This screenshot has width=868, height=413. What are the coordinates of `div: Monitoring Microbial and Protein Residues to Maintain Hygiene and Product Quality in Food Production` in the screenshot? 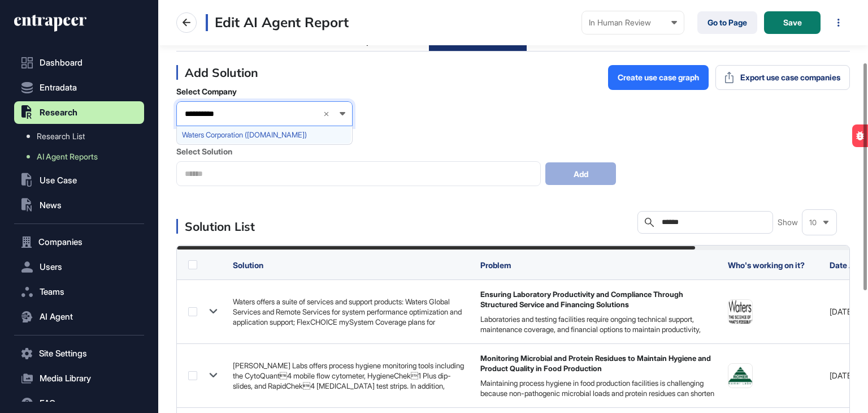 It's located at (599, 363).